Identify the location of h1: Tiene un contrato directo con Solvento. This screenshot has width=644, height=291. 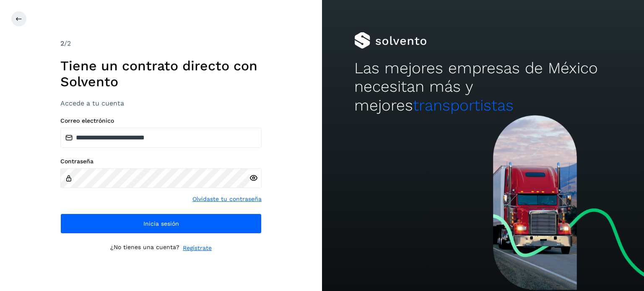
(161, 74).